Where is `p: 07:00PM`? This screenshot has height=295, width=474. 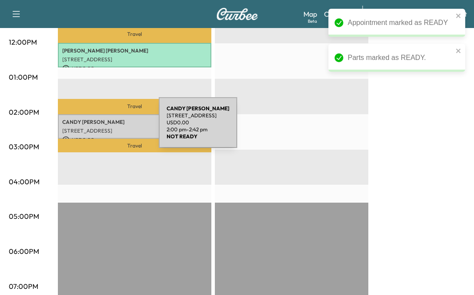 p: 07:00PM is located at coordinates (23, 287).